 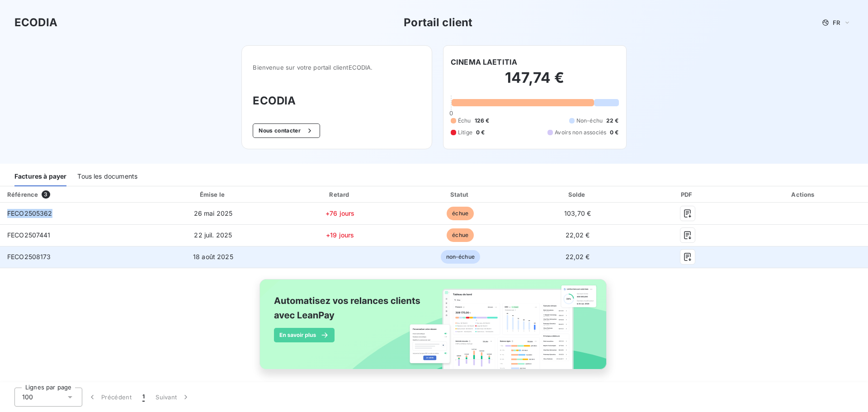 What do you see at coordinates (535, 82) in the screenshot?
I see `h2: 147,74 €` at bounding box center [535, 82].